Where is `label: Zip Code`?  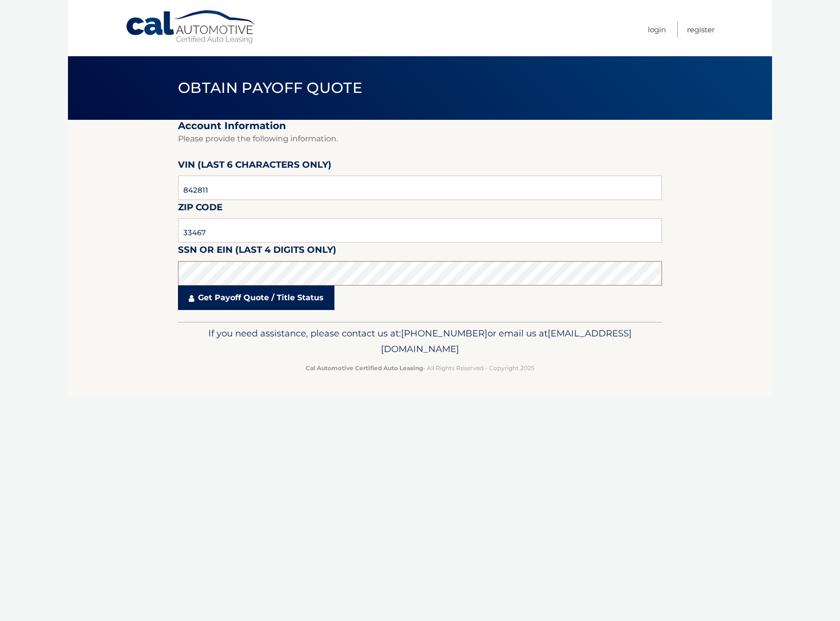
label: Zip Code is located at coordinates (200, 209).